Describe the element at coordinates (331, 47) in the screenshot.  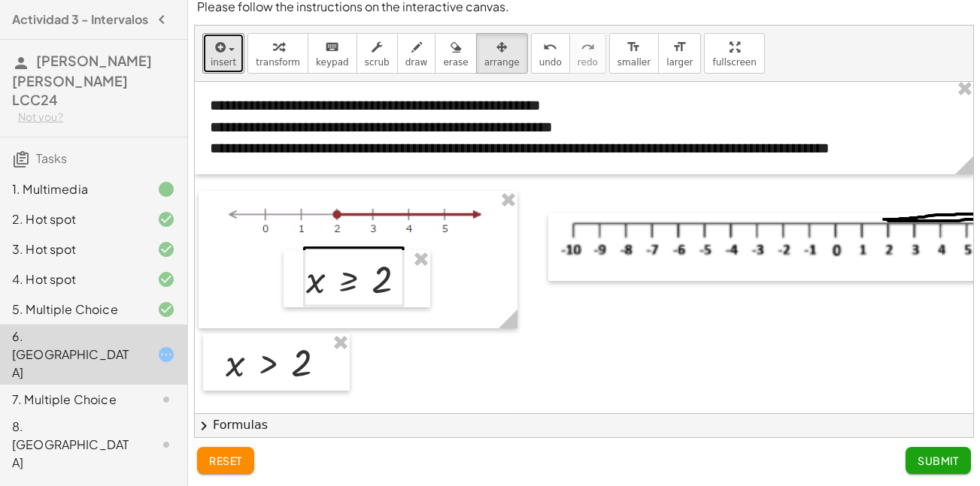
I see `i: keyboard` at that location.